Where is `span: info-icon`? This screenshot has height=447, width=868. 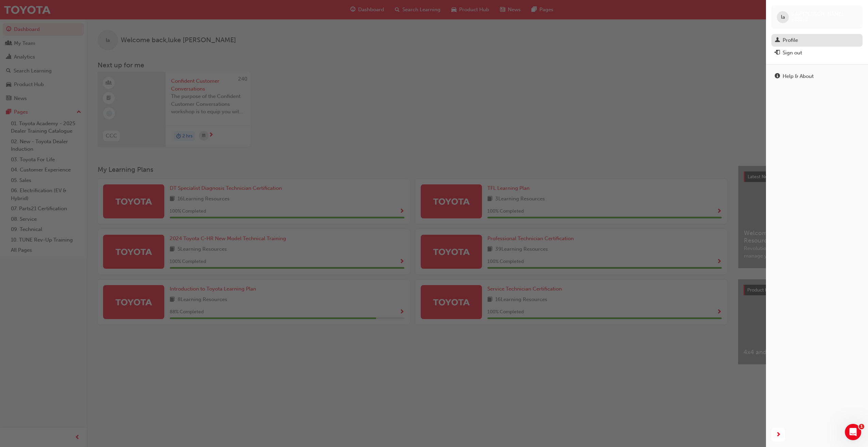 span: info-icon is located at coordinates (777, 77).